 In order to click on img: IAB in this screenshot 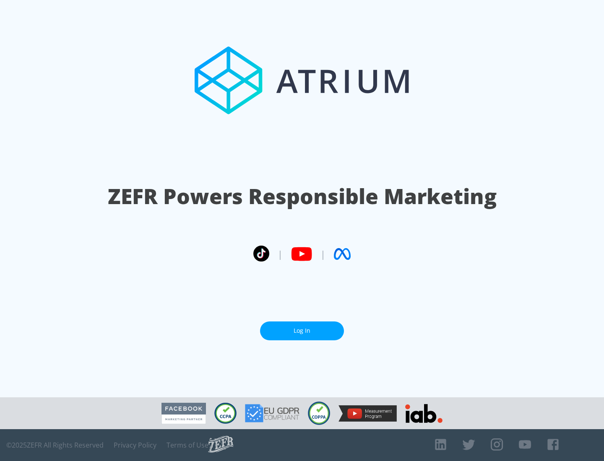, I will do `click(424, 414)`.